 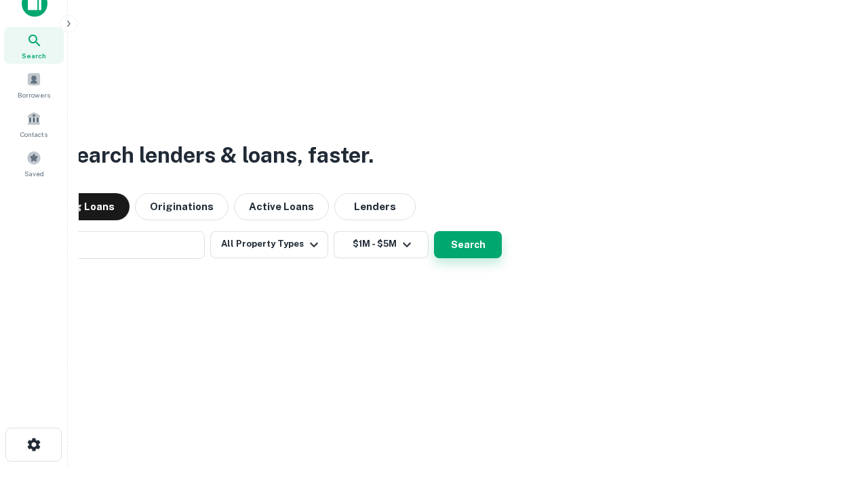 I want to click on span: Contacts, so click(x=34, y=134).